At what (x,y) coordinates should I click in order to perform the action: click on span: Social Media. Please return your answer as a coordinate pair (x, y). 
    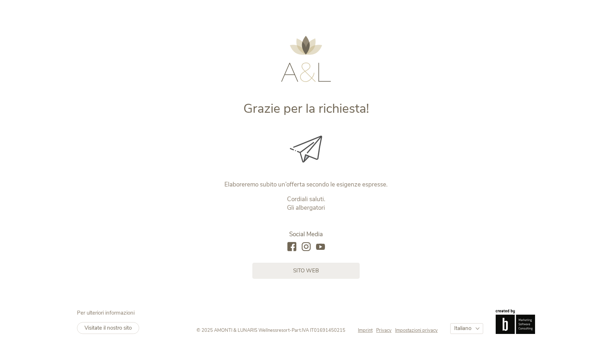
    Looking at the image, I should click on (306, 234).